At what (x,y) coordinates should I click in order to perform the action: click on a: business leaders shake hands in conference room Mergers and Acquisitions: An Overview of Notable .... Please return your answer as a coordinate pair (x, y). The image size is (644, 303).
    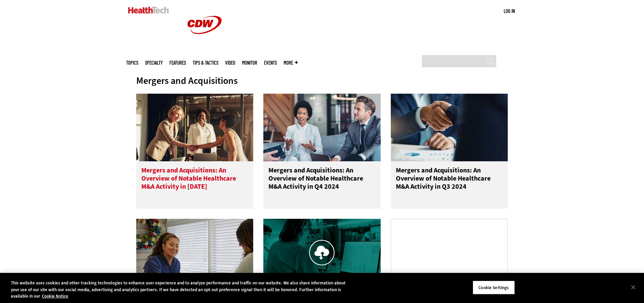
    Looking at the image, I should click on (195, 151).